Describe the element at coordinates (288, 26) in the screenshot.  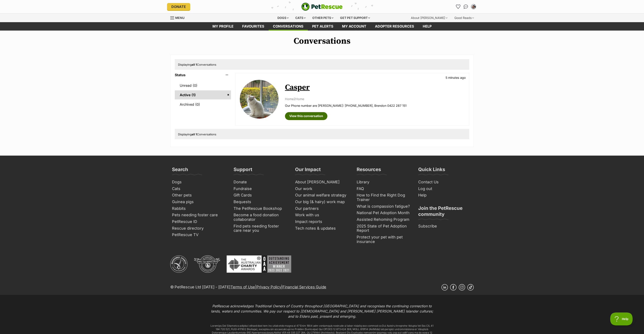
I see `a: conversations` at that location.